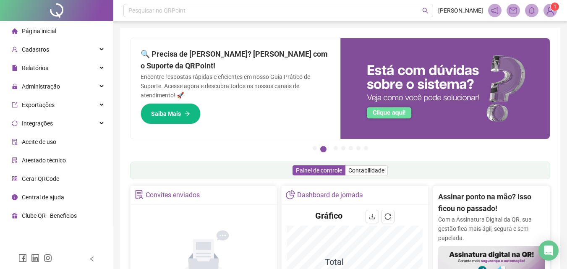 This screenshot has width=567, height=269. What do you see at coordinates (494, 10) in the screenshot?
I see `span: notification` at bounding box center [494, 10].